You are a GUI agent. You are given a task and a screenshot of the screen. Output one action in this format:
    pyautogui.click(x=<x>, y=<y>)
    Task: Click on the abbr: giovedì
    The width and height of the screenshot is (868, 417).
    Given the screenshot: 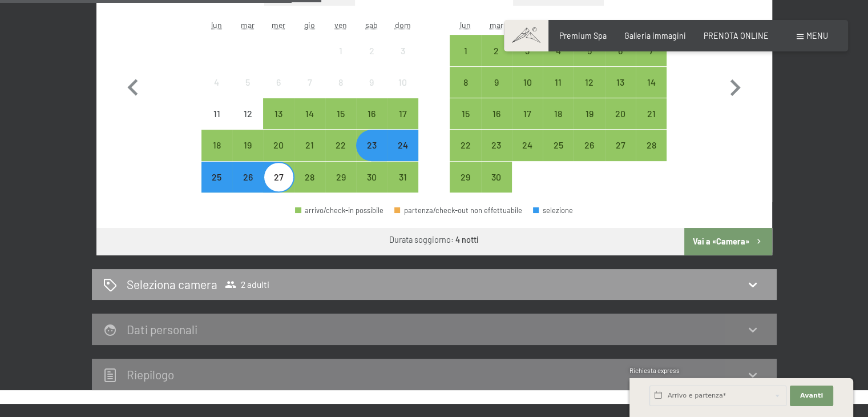 What is the action you would take?
    pyautogui.click(x=309, y=24)
    